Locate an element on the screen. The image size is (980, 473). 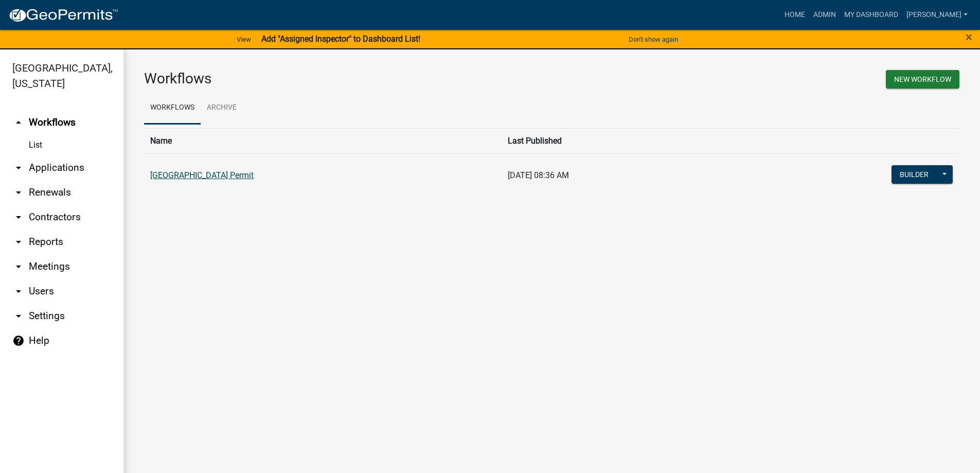
a: Home is located at coordinates (795, 15).